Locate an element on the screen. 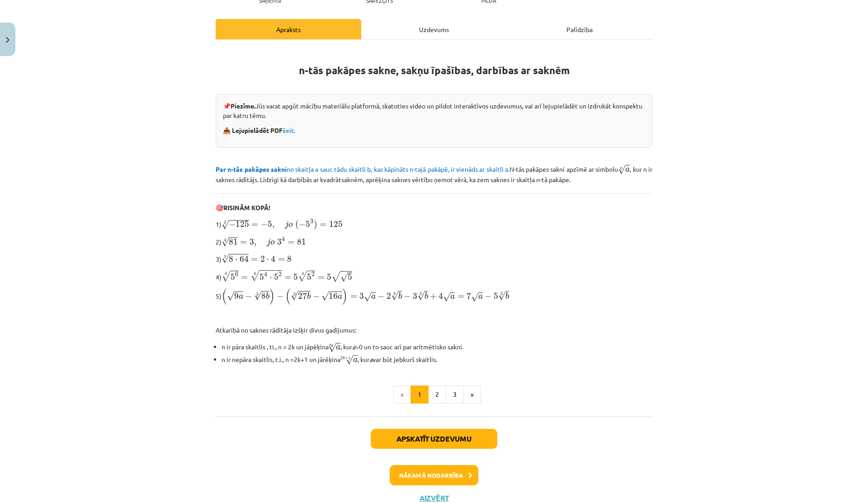 This screenshot has height=503, width=868. a: šeit. is located at coordinates (289, 130).